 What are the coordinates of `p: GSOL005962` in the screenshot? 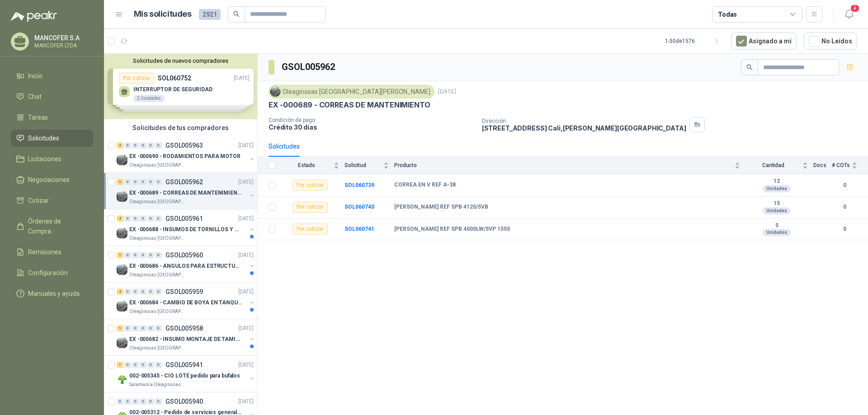 It's located at (184, 182).